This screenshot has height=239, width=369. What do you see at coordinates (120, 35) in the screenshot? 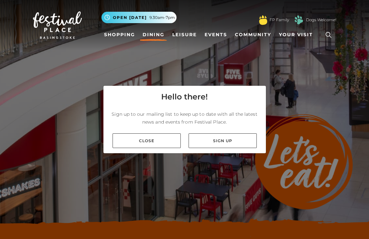
I see `a: Shopping` at bounding box center [120, 35].